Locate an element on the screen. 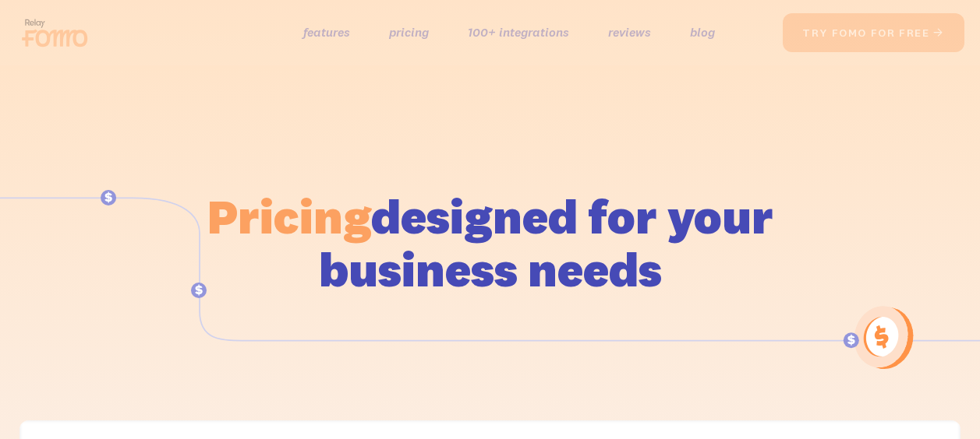 The height and width of the screenshot is (439, 980). a: blog is located at coordinates (702, 32).